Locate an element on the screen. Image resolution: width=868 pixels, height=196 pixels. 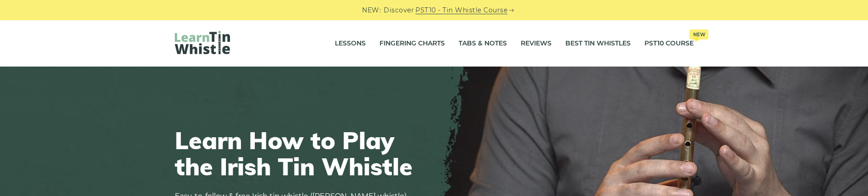
a: Fingering Charts is located at coordinates (412, 44).